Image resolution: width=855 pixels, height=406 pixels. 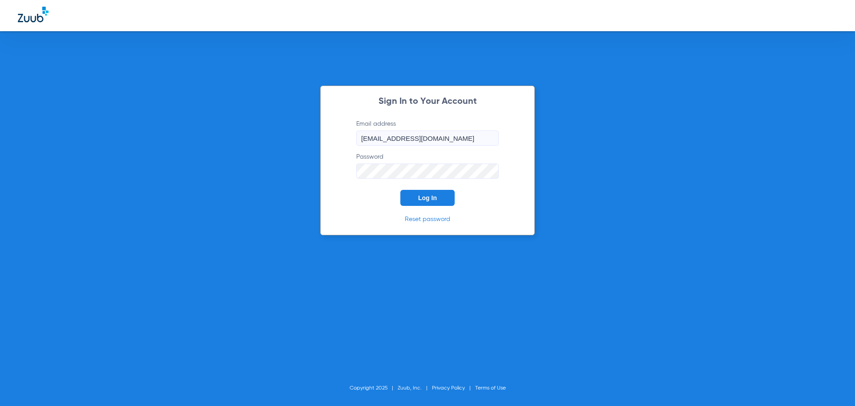 What do you see at coordinates (428, 138) in the screenshot?
I see `input: Email address` at bounding box center [428, 138].